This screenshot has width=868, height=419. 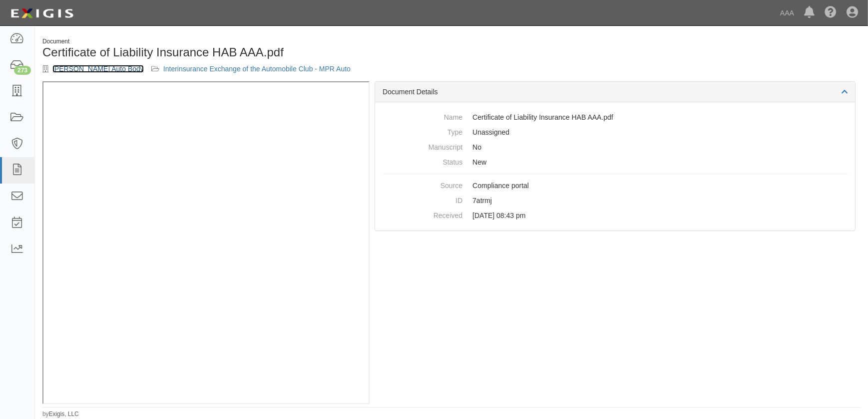 I want to click on div: Document Details, so click(x=615, y=92).